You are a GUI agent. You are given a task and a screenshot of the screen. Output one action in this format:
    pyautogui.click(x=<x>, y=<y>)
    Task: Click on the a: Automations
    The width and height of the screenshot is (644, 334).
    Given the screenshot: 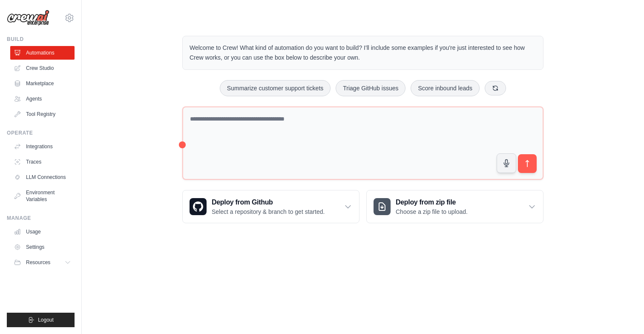 What is the action you would take?
    pyautogui.click(x=42, y=53)
    